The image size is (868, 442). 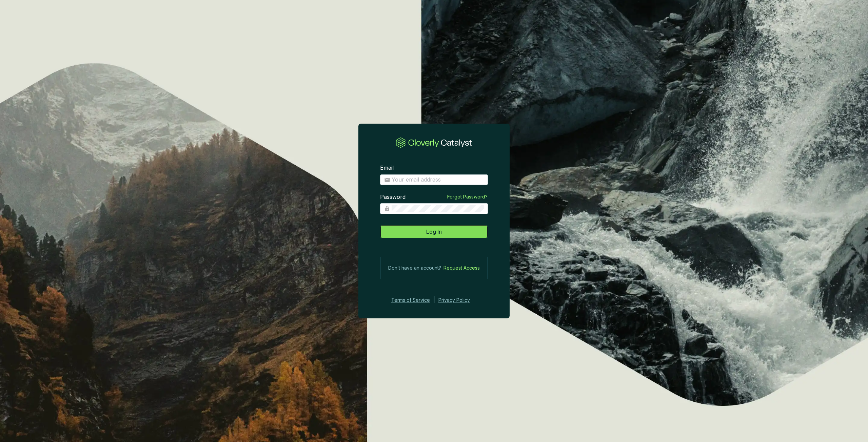 What do you see at coordinates (393, 197) in the screenshot?
I see `label: Password` at bounding box center [393, 197].